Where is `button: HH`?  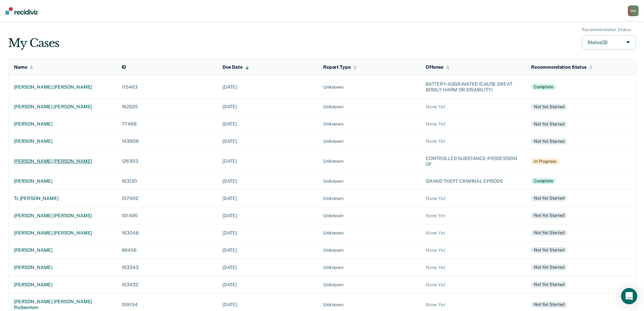
button: HH is located at coordinates (633, 11).